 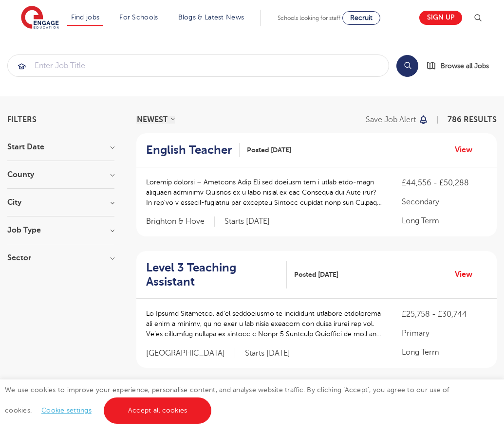 I want to click on span: 786 RESULTS, so click(x=472, y=119).